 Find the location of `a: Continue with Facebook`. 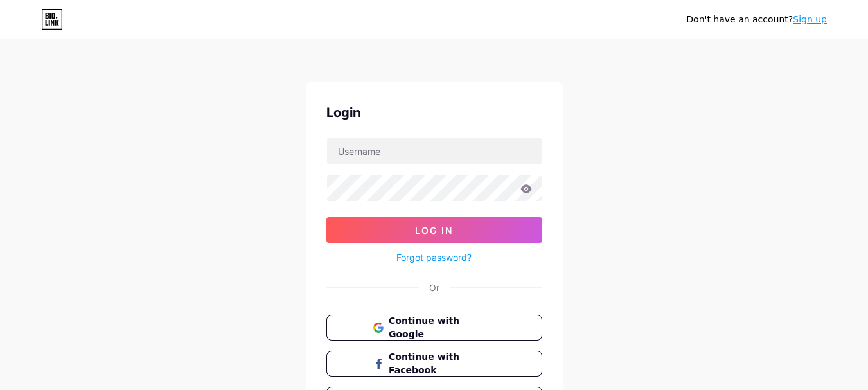

a: Continue with Facebook is located at coordinates (434, 364).